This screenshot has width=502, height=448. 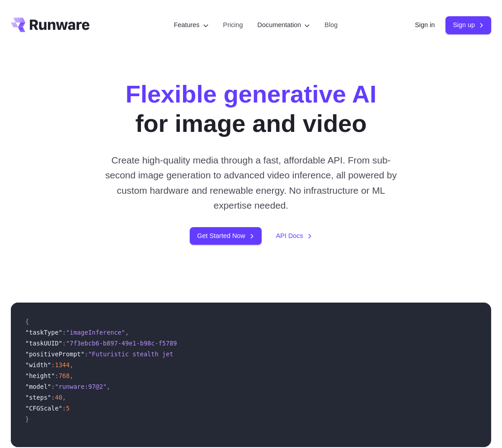 What do you see at coordinates (50, 25) in the screenshot?
I see `a: Go to /` at bounding box center [50, 25].